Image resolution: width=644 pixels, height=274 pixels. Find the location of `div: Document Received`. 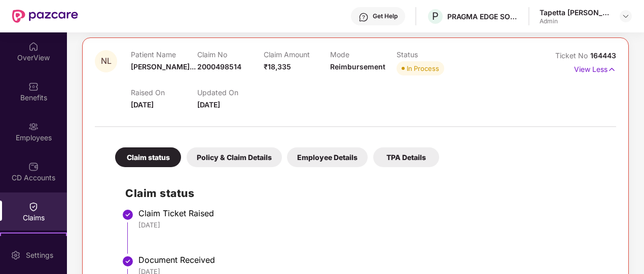

div: Document Received is located at coordinates (373, 260).